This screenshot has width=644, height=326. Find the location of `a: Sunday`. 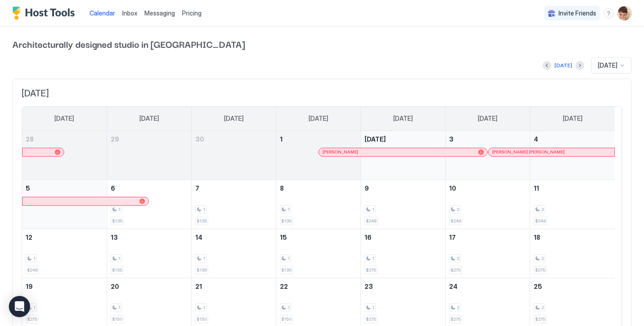

a: Sunday is located at coordinates (64, 118).